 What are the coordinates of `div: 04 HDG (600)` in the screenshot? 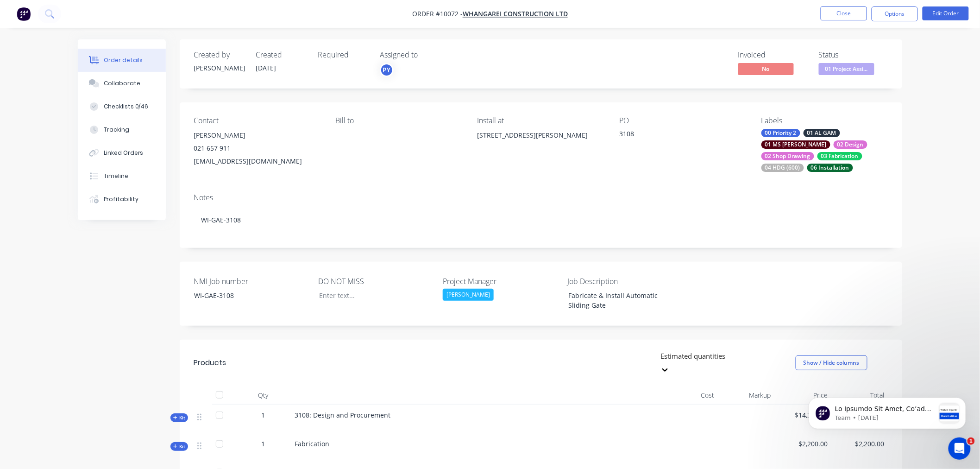 It's located at (783, 168).